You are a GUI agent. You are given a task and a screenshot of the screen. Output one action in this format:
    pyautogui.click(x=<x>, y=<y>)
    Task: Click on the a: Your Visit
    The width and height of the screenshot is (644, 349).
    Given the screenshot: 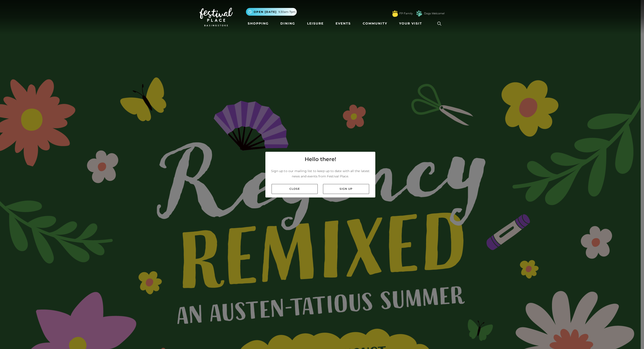 What is the action you would take?
    pyautogui.click(x=412, y=24)
    